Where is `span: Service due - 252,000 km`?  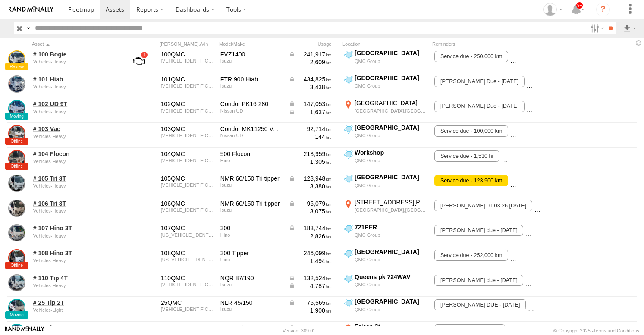
span: Service due - 252,000 km is located at coordinates (471, 255).